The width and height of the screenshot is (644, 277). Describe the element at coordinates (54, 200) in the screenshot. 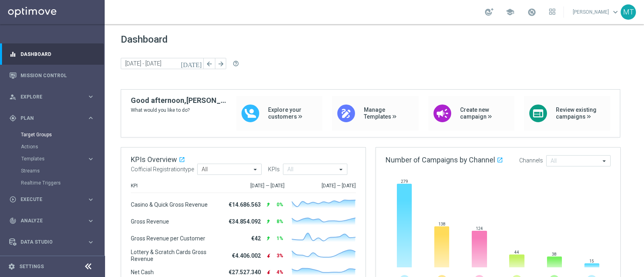

I see `span: Execute` at that location.